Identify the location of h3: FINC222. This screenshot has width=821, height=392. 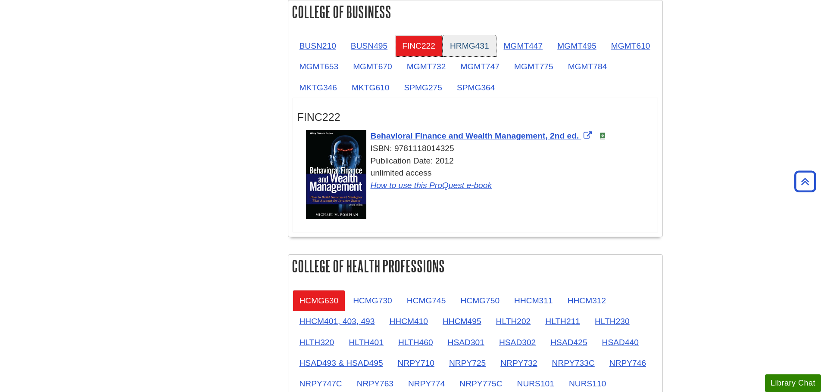
(475, 117).